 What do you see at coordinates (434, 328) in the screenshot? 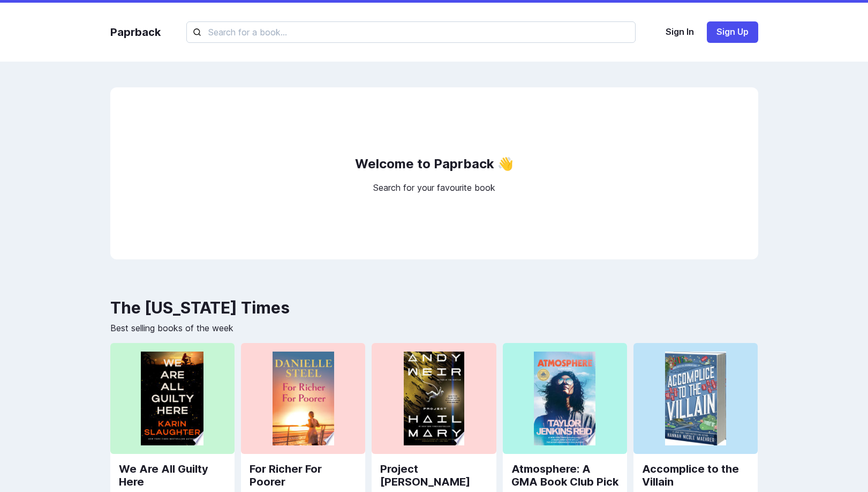
I see `p: Best selling books of the week` at bounding box center [434, 328].